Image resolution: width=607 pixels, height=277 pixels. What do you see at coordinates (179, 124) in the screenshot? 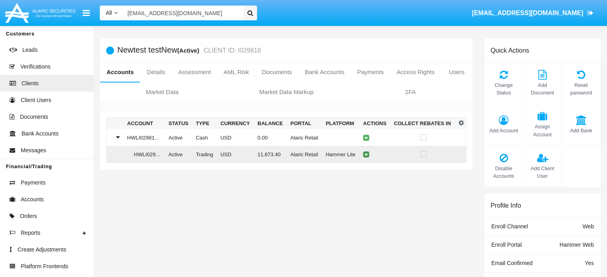
I see `th: Status` at bounding box center [179, 124].